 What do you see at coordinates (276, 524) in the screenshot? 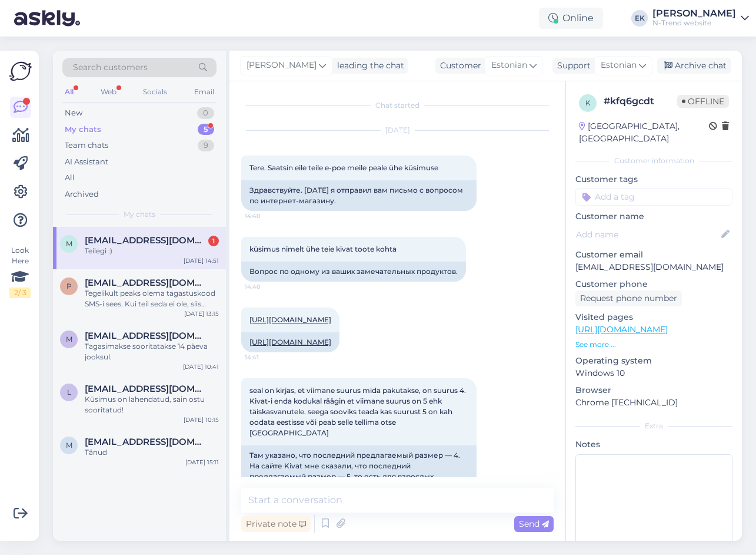
I see `div: Private note` at bounding box center [276, 524].